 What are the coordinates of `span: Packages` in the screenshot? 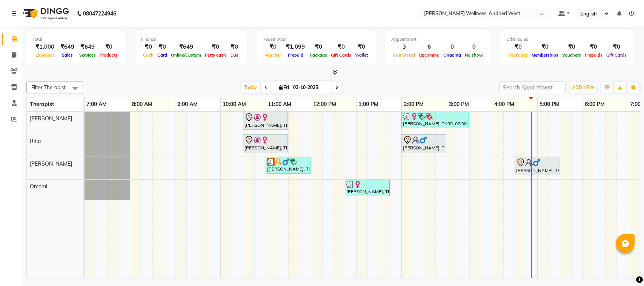 It's located at (518, 55).